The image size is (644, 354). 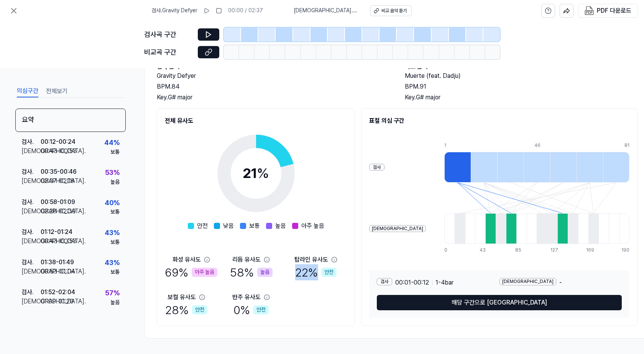 I want to click on span: 안전, so click(x=203, y=226).